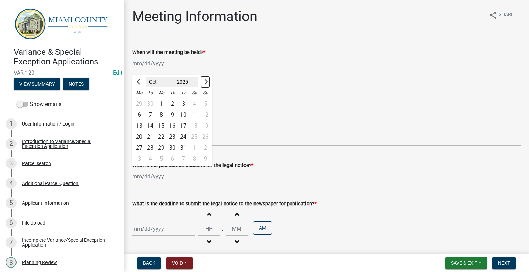 The image size is (529, 272). What do you see at coordinates (183, 137) in the screenshot?
I see `div: 24` at bounding box center [183, 137].